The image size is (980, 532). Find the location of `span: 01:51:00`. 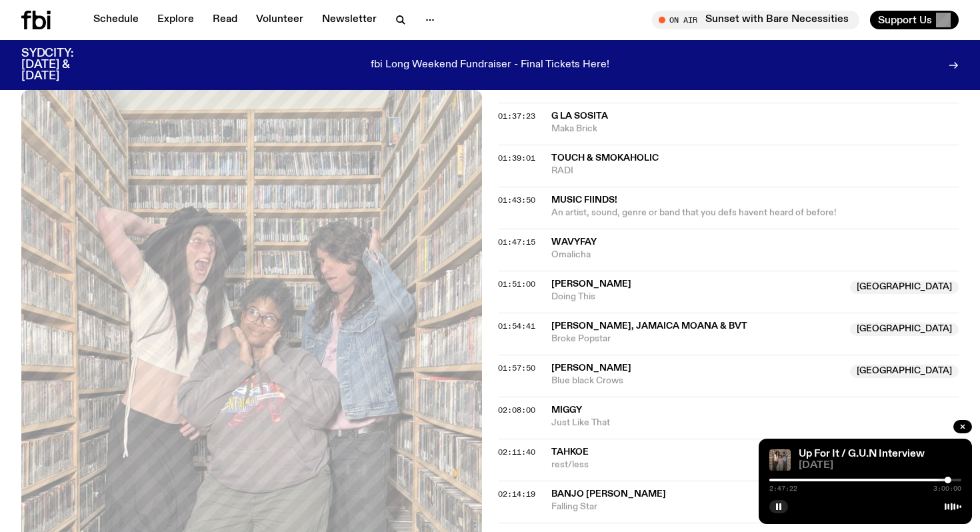

span: 01:51:00 is located at coordinates (516, 284).